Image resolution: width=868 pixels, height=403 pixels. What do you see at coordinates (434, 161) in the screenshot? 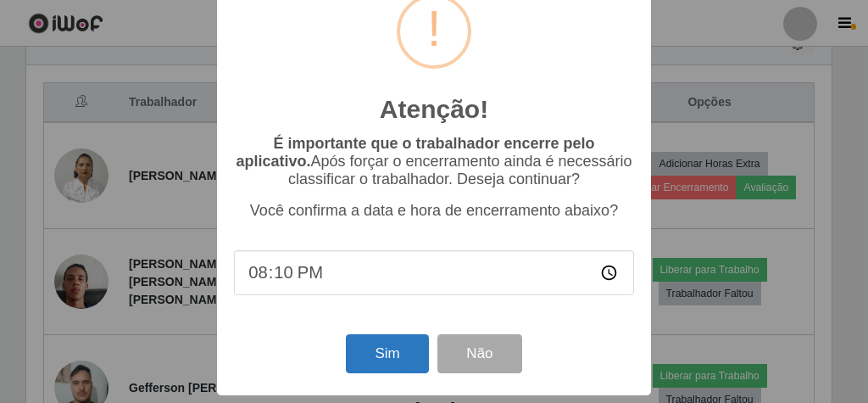
I see `p: Após forçar o encerramento ainda é necessário classificar o trabalhador. Deseja continuar?` at bounding box center [434, 161].